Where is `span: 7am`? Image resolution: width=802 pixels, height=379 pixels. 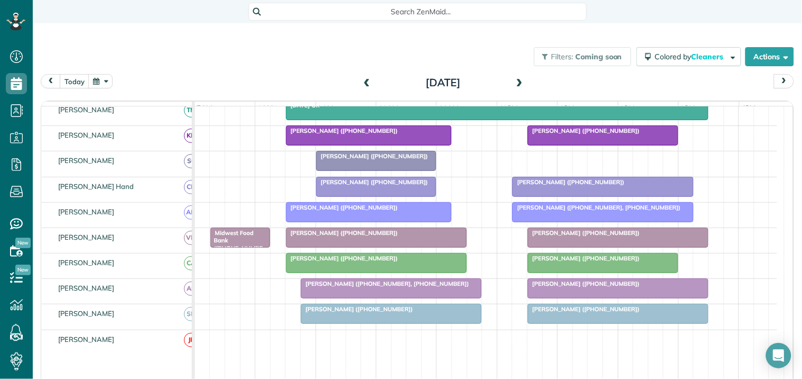 span: 7am is located at coordinates (204, 108).